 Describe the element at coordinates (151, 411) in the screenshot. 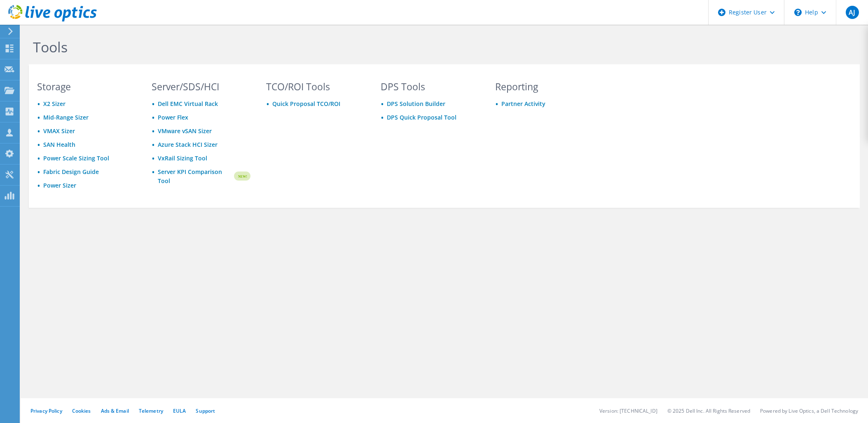

I see `a: Telemetry` at that location.